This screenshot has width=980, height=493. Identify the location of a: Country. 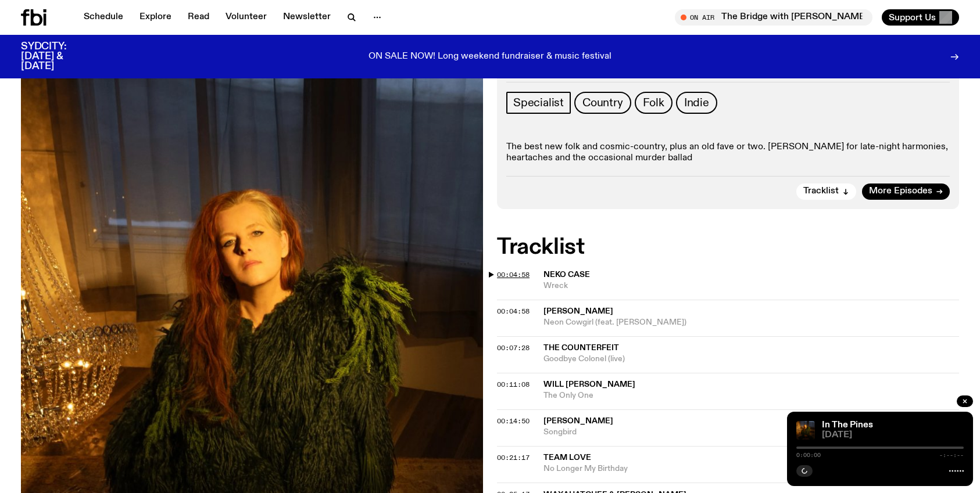
(602, 103).